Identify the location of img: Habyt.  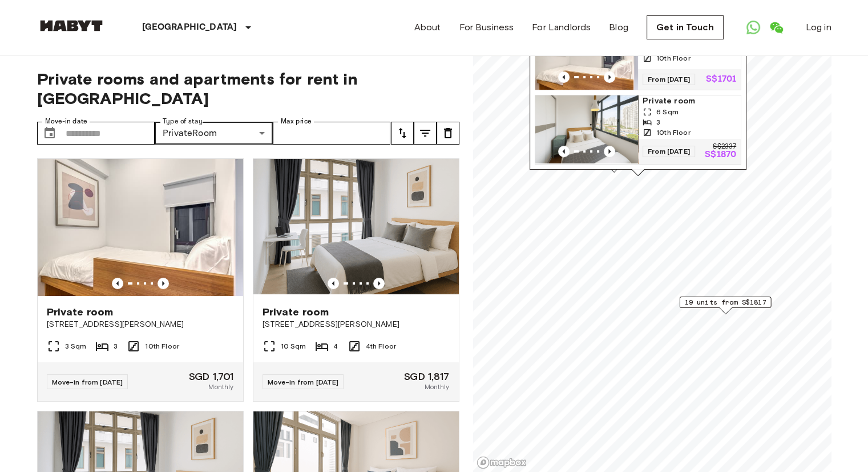
(71, 26).